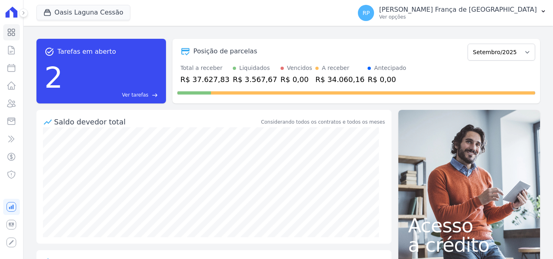 This screenshot has height=259, width=553. What do you see at coordinates (112, 95) in the screenshot?
I see `a: Ver tarefas east` at bounding box center [112, 95].